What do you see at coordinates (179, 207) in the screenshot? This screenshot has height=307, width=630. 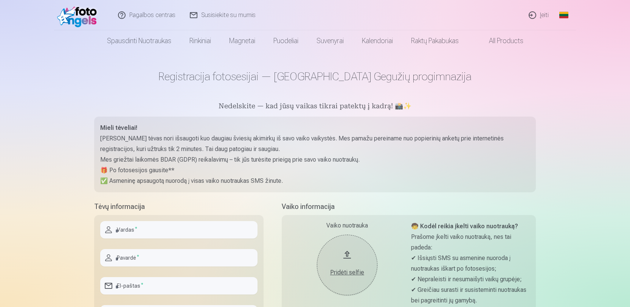 I see `h5: Tėvų informacija` at bounding box center [179, 207].